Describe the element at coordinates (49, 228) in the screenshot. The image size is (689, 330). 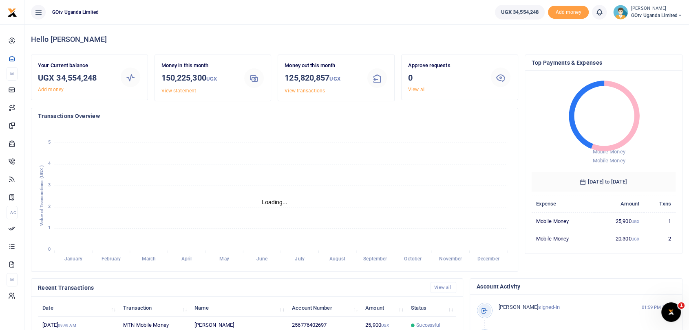
I see `tspan: 1` at that location.